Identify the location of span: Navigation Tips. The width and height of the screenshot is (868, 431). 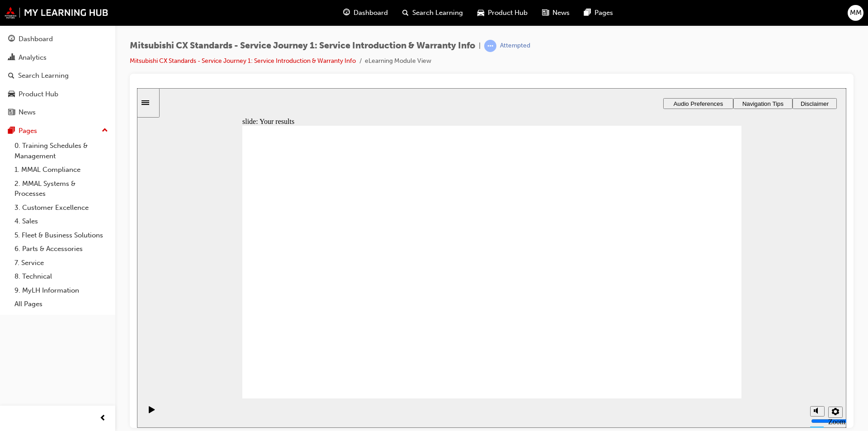
(626, 15).